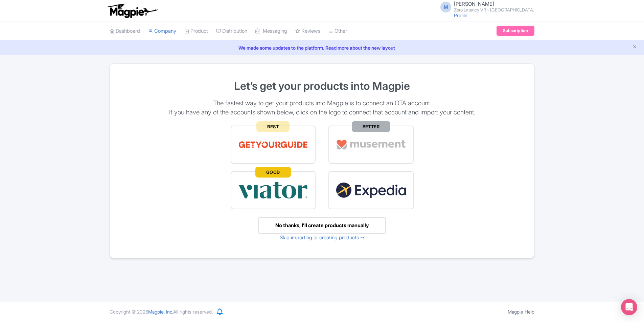 This screenshot has width=644, height=322. I want to click on p: If you have any of the accounts shown below, click on the logo to connect that account and import..., so click(322, 112).